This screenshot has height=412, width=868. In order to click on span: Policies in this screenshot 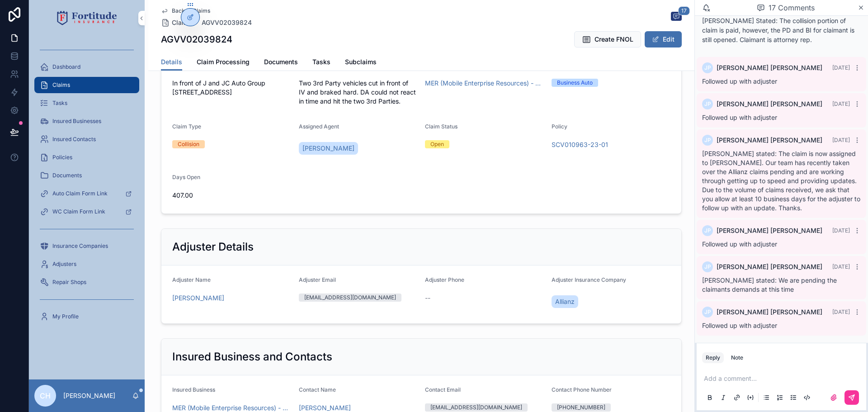, I will do `click(62, 157)`.